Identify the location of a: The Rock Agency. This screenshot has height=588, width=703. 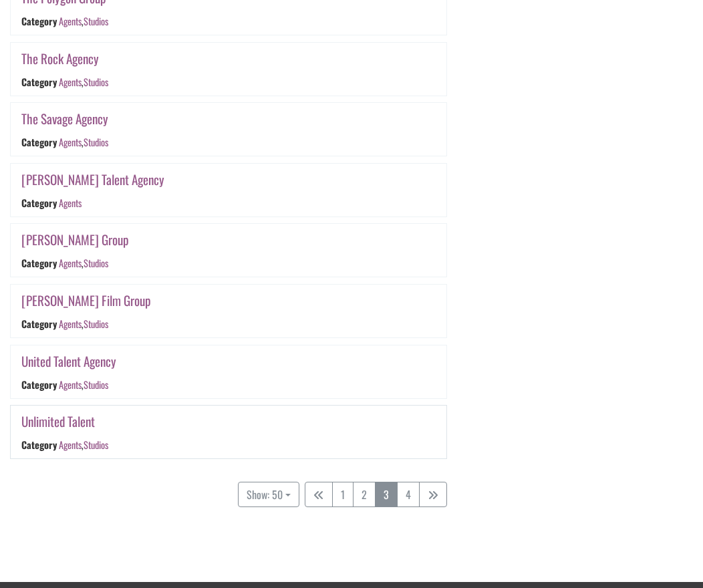
(60, 58).